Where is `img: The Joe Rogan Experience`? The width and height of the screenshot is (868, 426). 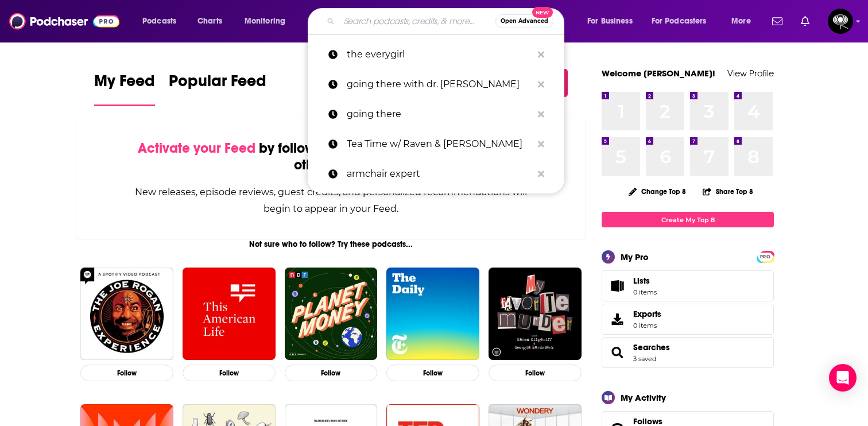
img: The Joe Rogan Experience is located at coordinates (127, 314).